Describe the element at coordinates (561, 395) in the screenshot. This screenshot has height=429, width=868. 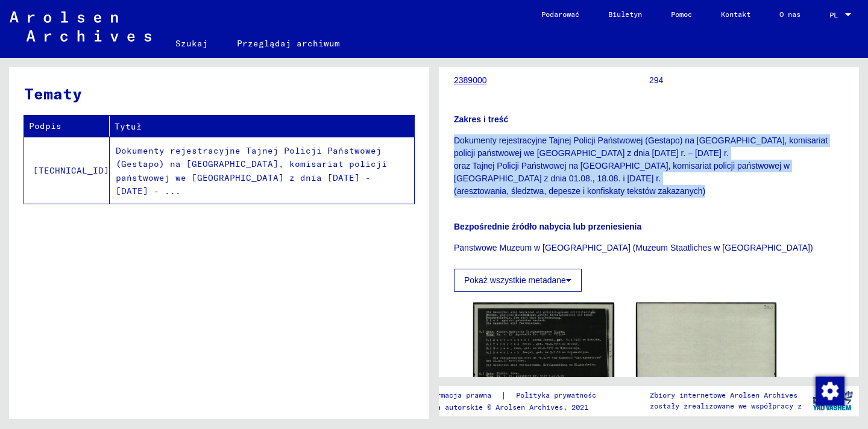
I see `a: Polityka prywatności` at that location.